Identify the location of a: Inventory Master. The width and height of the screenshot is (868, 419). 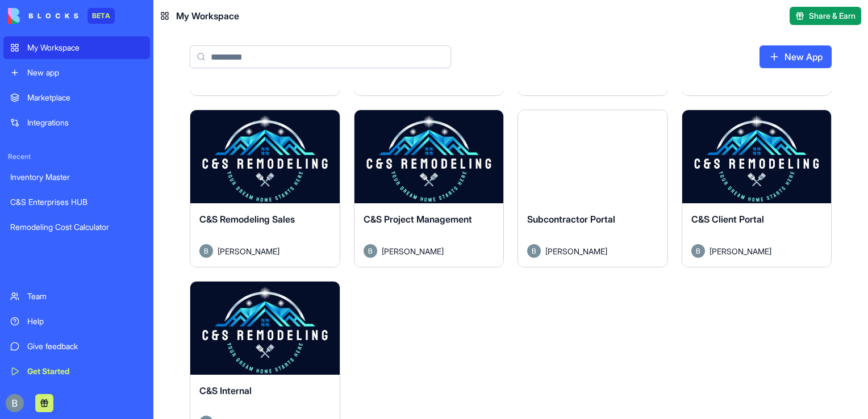
(77, 177).